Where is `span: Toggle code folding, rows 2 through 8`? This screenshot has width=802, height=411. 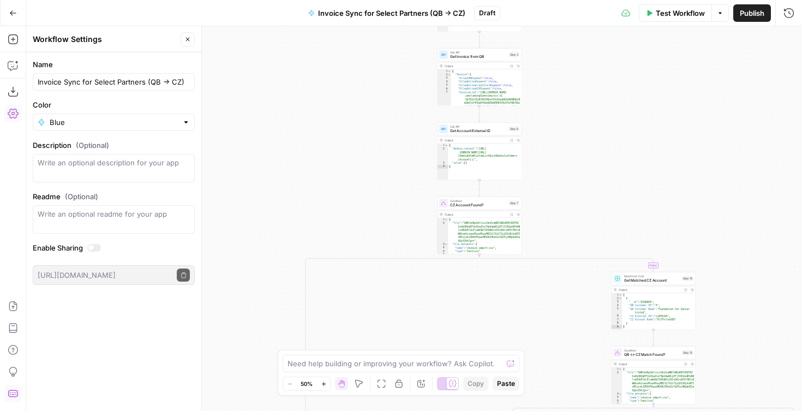
span: Toggle code folding, rows 2 through 8 is located at coordinates (620, 298).